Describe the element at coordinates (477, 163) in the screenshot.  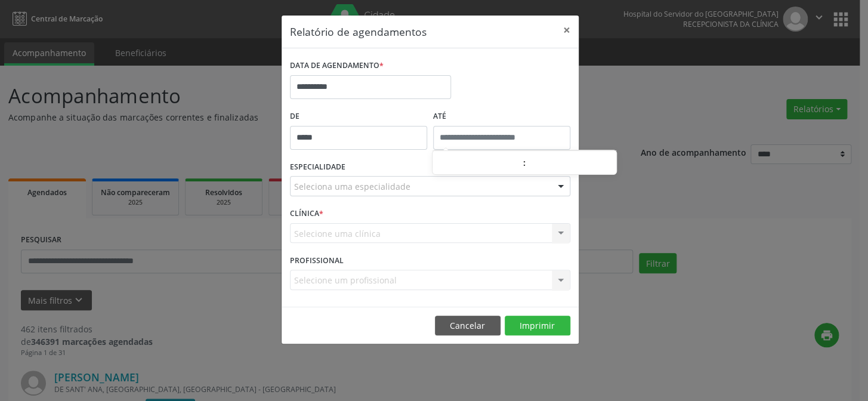
I see `input: Hour` at that location.